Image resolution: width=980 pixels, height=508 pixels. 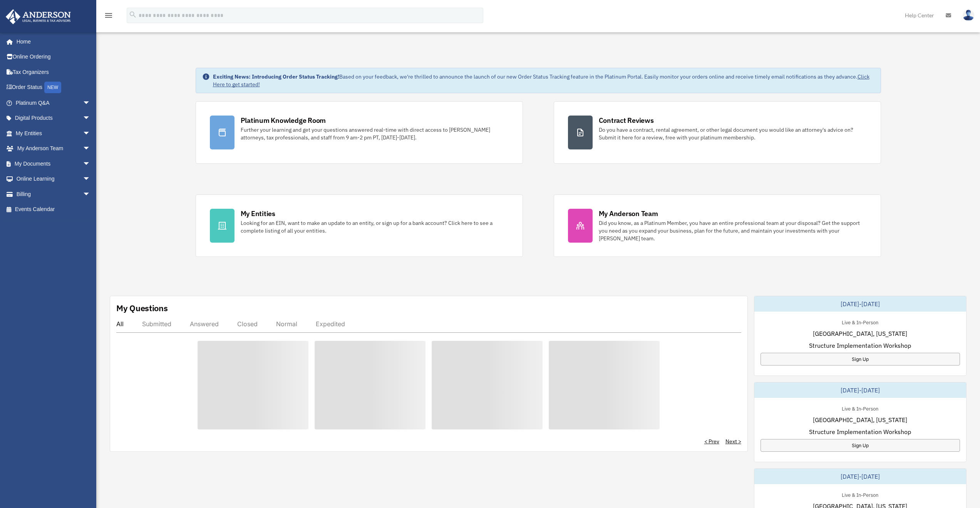 What do you see at coordinates (711, 442) in the screenshot?
I see `a: < Prev` at bounding box center [711, 442].